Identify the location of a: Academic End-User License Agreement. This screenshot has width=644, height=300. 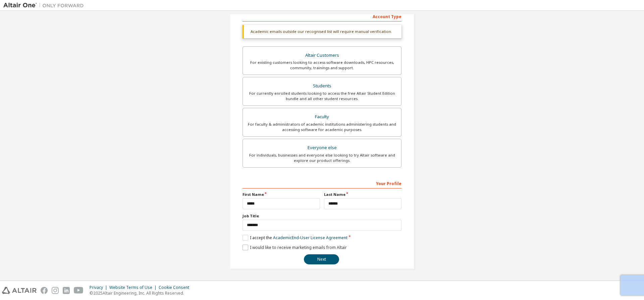
(310, 237).